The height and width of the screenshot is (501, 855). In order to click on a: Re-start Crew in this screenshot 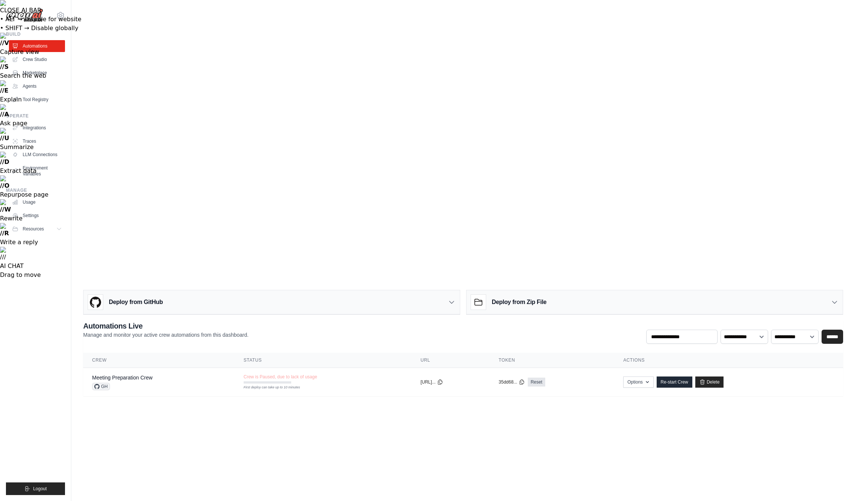, I will do `click(675, 382)`.